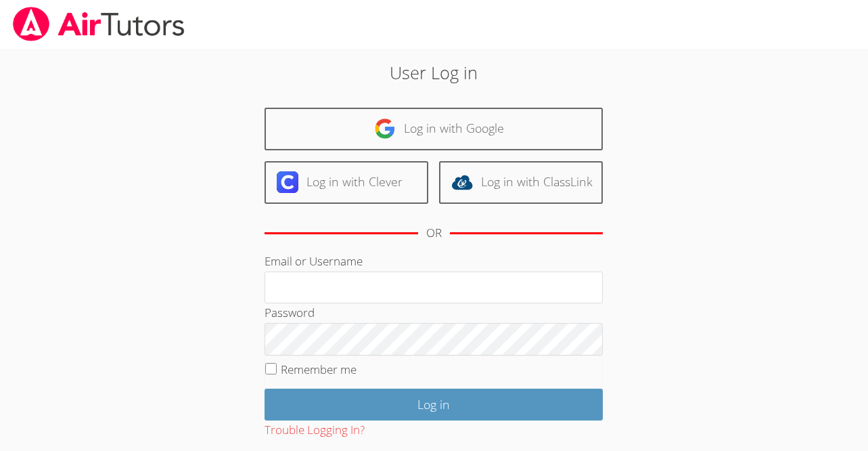 The height and width of the screenshot is (451, 868). Describe the element at coordinates (314, 261) in the screenshot. I see `label: Email or Username` at that location.